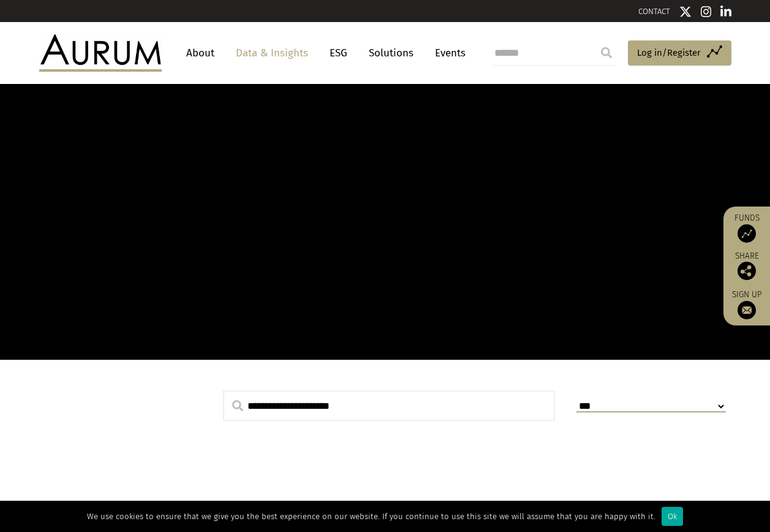  I want to click on img: Aurum, so click(101, 53).